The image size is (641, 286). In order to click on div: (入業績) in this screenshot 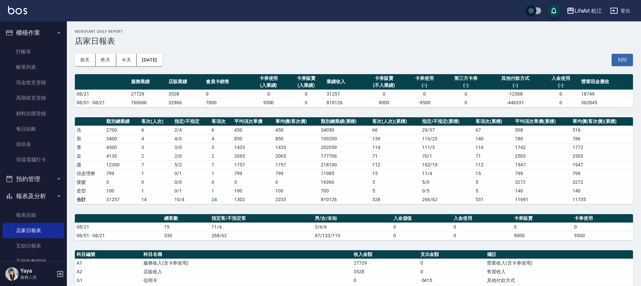, I will do `click(268, 85)`.